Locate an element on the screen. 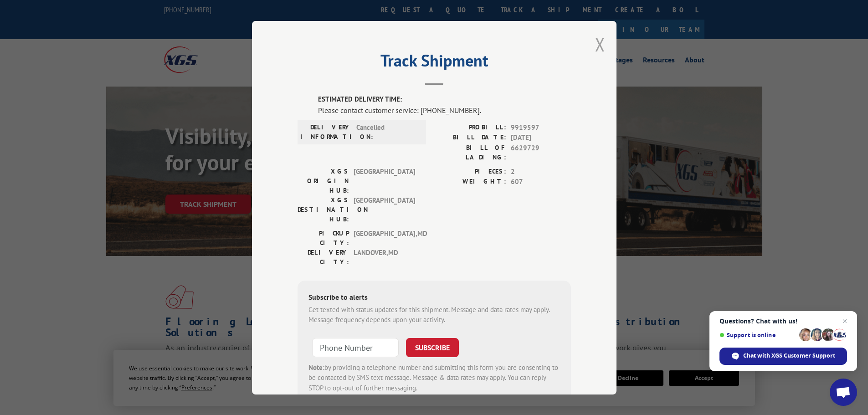 The image size is (868, 415). div: Open chat is located at coordinates (843, 392).